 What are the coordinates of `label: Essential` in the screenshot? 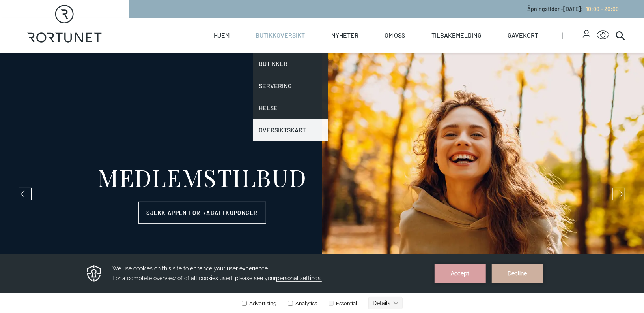 It's located at (342, 49).